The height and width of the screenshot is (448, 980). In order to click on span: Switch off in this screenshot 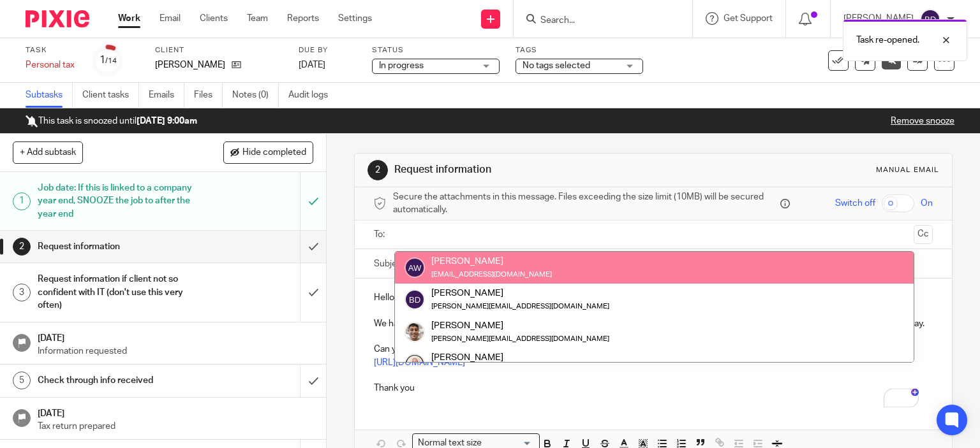, I will do `click(855, 203)`.